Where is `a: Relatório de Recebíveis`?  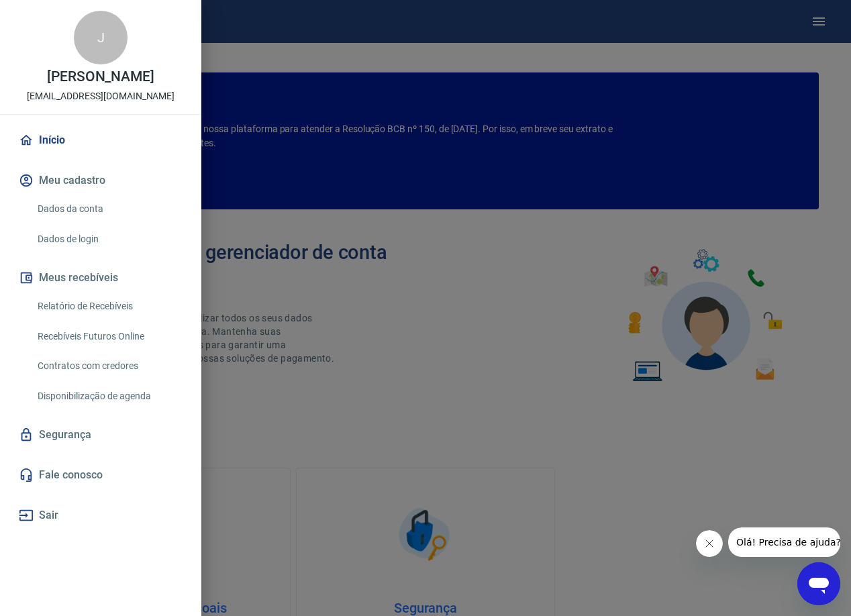 a: Relatório de Recebíveis is located at coordinates (109, 307).